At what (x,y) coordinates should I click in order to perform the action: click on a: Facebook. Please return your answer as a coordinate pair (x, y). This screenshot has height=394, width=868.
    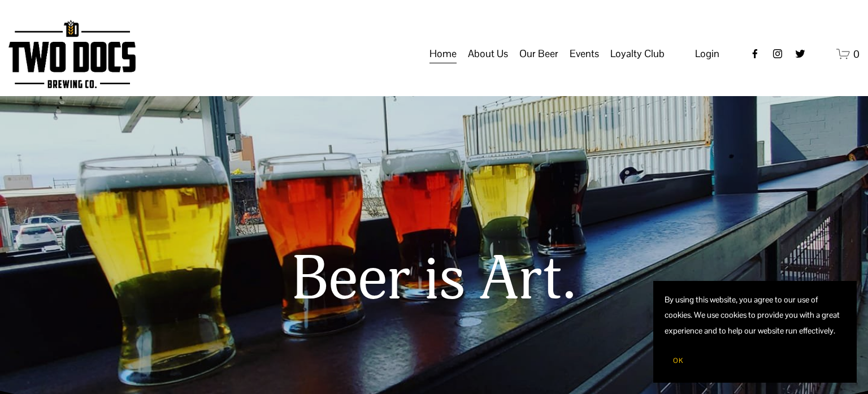
    Looking at the image, I should click on (755, 53).